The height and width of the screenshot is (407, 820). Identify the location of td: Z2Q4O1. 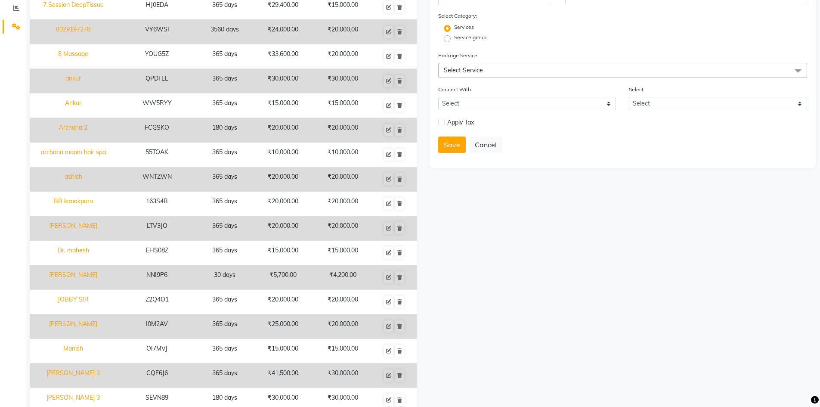
(157, 302).